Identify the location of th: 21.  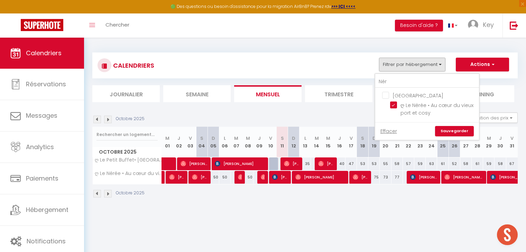
(397, 142).